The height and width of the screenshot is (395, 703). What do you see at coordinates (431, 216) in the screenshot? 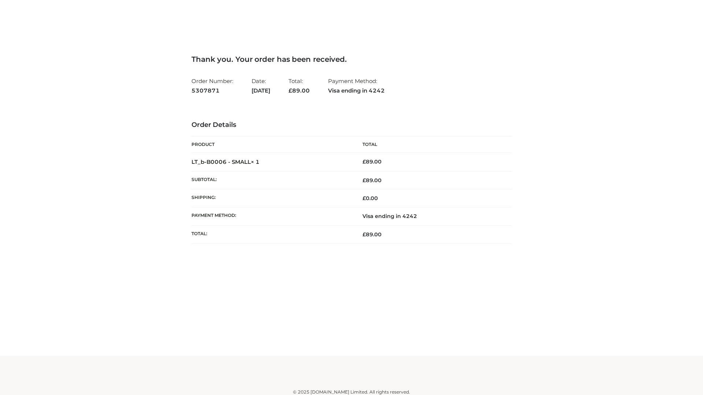
I see `td: Visa ending in 4242` at bounding box center [431, 216].